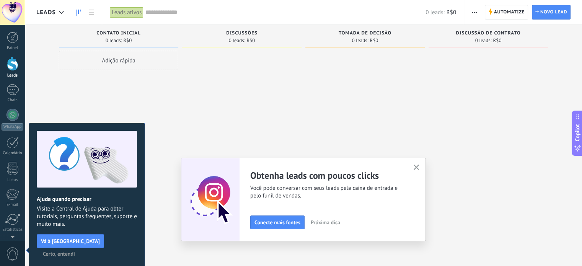  Describe the element at coordinates (13, 75) in the screenshot. I see `div: Leads` at that location.